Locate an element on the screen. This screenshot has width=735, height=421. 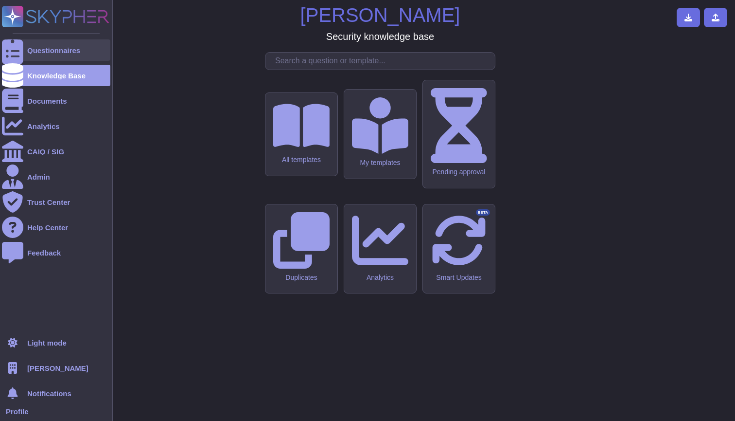
div: Knowledge Base is located at coordinates (56, 75).